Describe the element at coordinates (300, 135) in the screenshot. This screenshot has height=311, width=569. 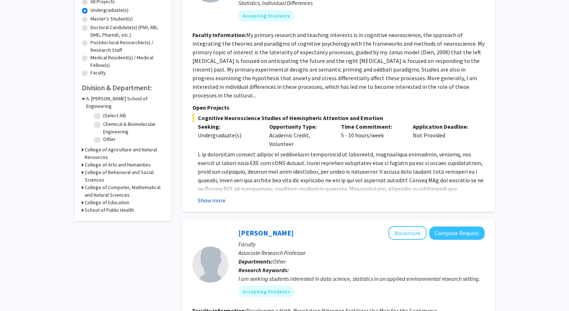
I see `div: Academic Credit, Volunteer` at that location.